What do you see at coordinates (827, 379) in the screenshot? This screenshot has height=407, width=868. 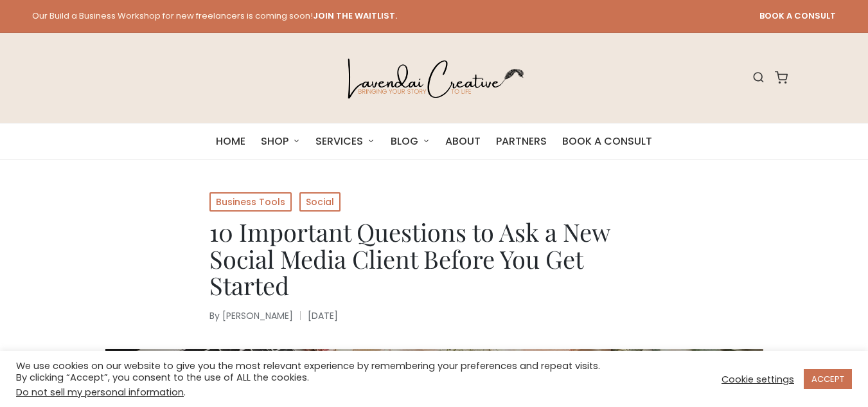 I see `a: ACCEPT` at bounding box center [827, 379].